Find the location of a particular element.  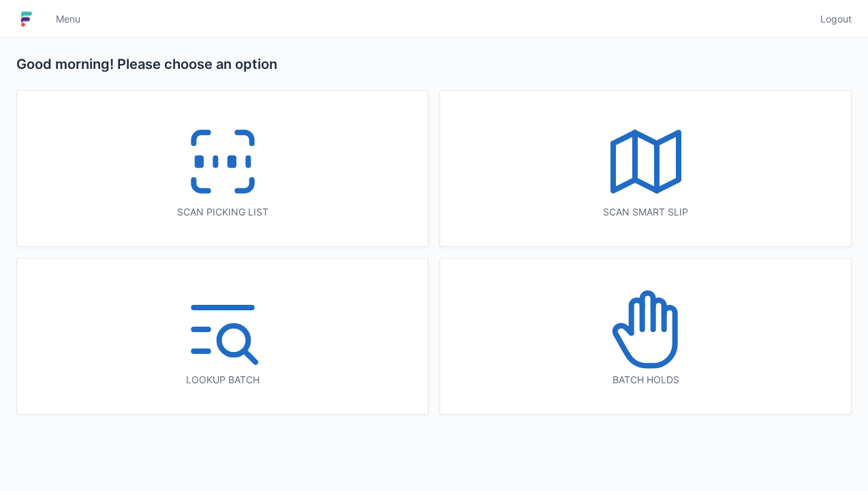

a: Logout is located at coordinates (832, 19).